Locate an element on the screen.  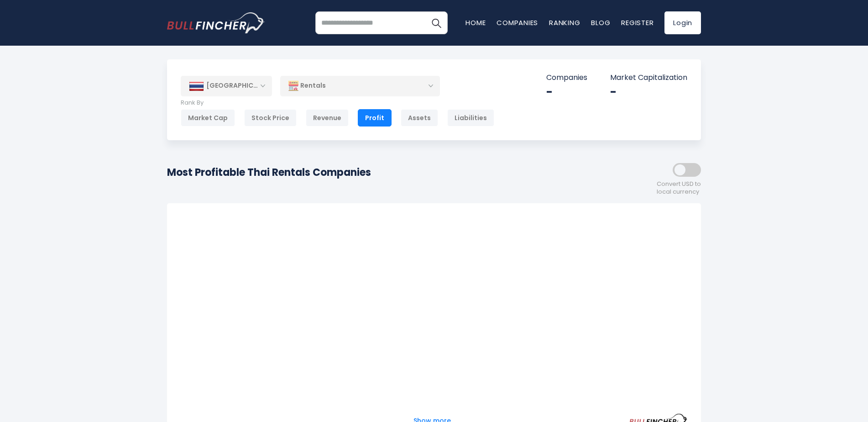
p: Rank By is located at coordinates (337, 103).